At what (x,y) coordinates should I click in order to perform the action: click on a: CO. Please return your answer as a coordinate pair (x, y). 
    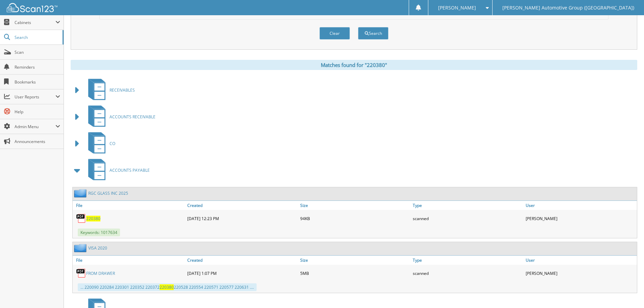
    Looking at the image, I should click on (100, 143).